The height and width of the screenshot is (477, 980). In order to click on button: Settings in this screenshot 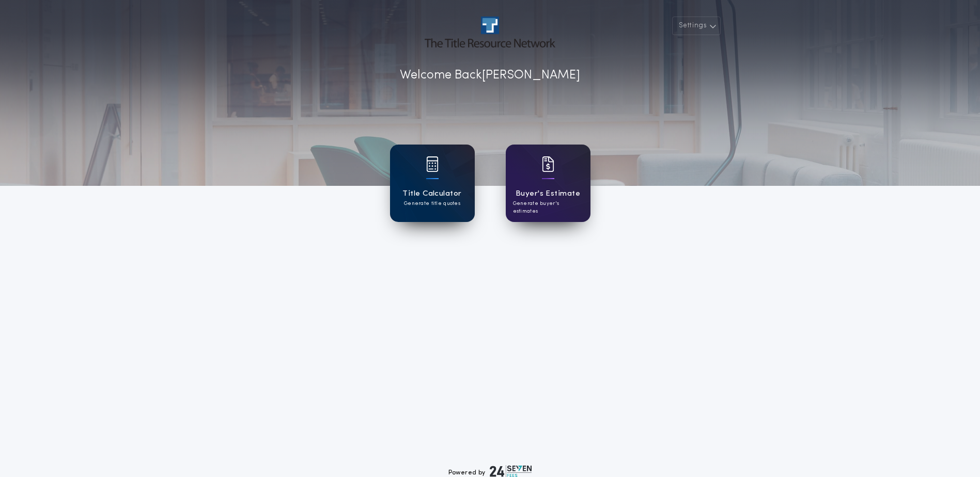, I will do `click(696, 26)`.